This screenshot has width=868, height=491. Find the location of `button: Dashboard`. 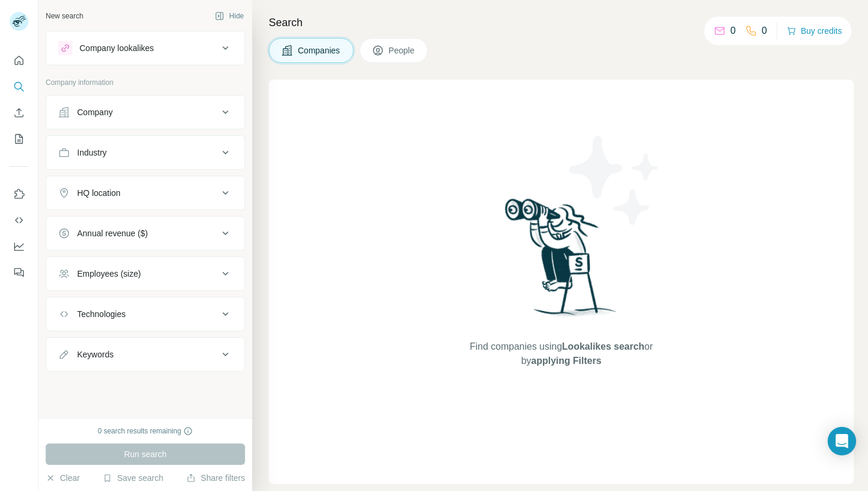

button: Dashboard is located at coordinates (19, 247).